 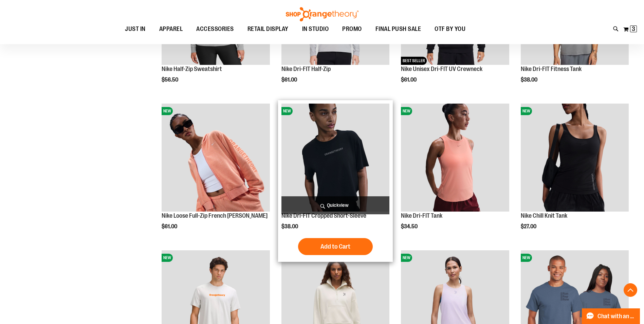 I want to click on span: $56.50, so click(x=170, y=80).